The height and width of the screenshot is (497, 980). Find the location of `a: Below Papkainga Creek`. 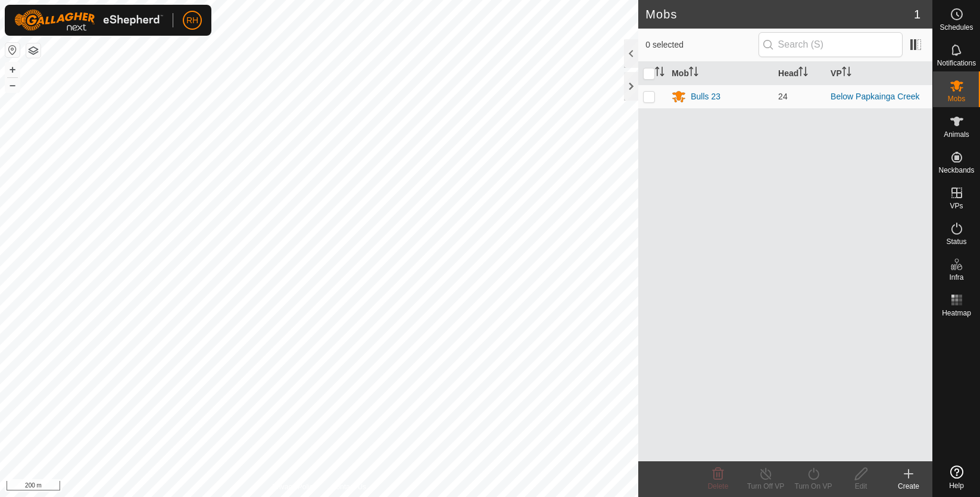

a: Below Papkainga Creek is located at coordinates (875, 97).